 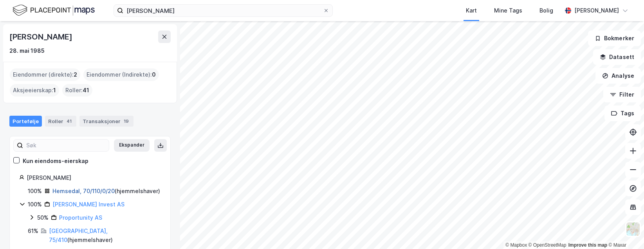 What do you see at coordinates (65, 145) in the screenshot?
I see `input: Søk` at bounding box center [65, 145].